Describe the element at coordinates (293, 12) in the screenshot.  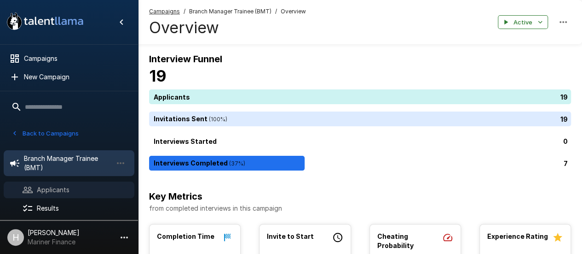
I see `span: Overview` at that location.